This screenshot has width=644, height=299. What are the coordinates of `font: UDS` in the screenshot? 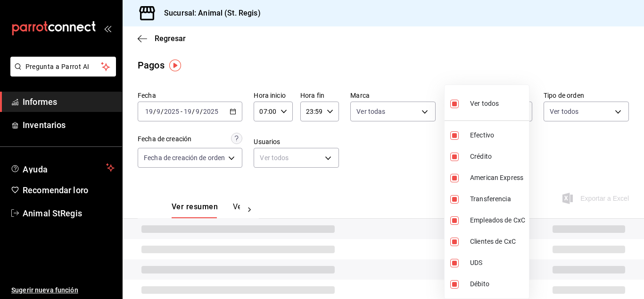 It's located at (476, 263).